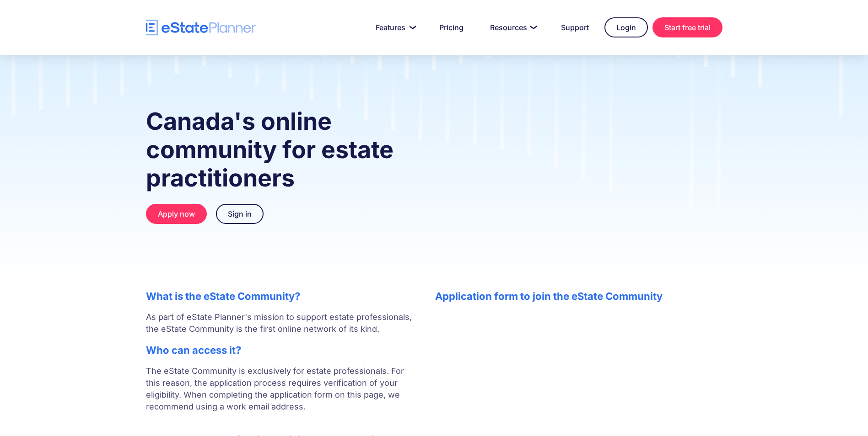 The image size is (868, 436). Describe the element at coordinates (282, 297) in the screenshot. I see `h2: What is the eState Community?` at that location.